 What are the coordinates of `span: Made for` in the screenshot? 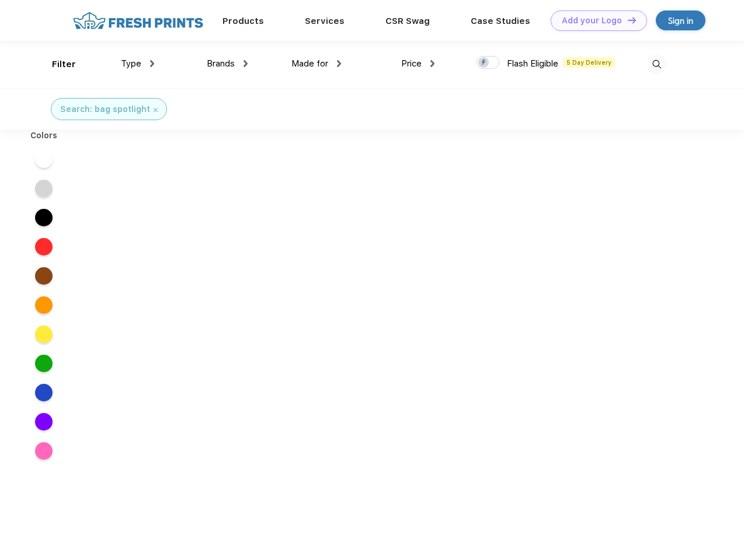 It's located at (309, 63).